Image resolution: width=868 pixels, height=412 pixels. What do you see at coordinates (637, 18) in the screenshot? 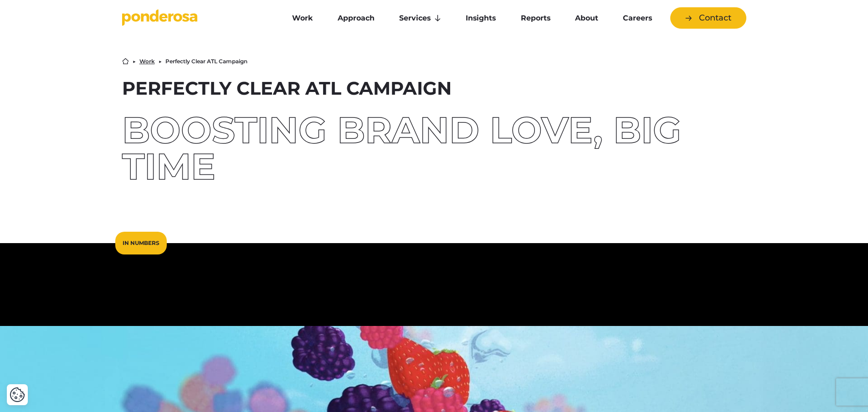
I see `a: Careers` at bounding box center [637, 18].